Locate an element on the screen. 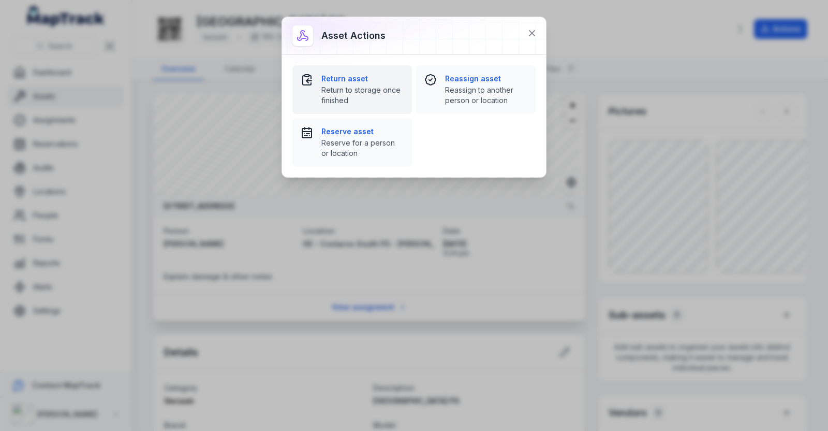 This screenshot has width=828, height=431. button: Reserve assetReserve for a person or location is located at coordinates (352, 142).